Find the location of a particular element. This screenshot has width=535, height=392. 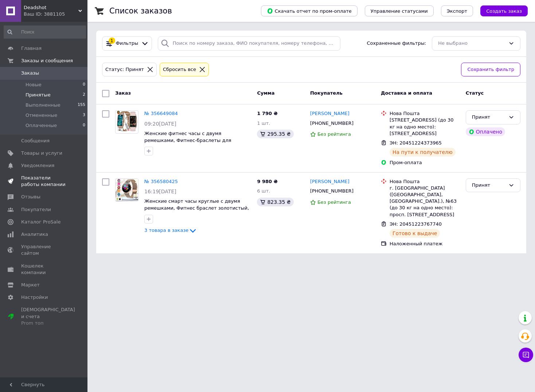

span: Уведомления is located at coordinates (38, 165).